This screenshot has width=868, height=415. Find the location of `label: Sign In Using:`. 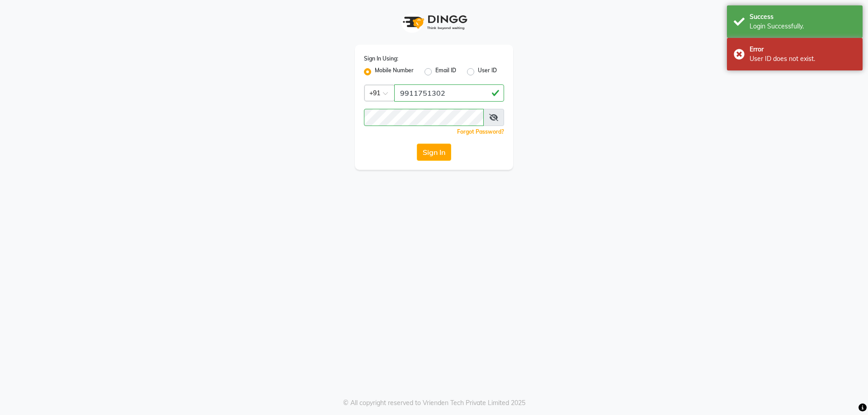

label: Sign In Using: is located at coordinates (381, 59).